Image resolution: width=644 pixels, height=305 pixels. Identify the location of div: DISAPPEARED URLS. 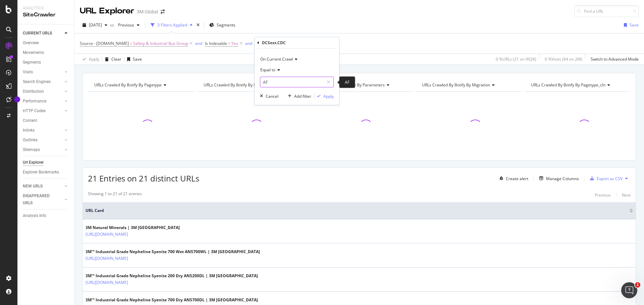
(40, 200).